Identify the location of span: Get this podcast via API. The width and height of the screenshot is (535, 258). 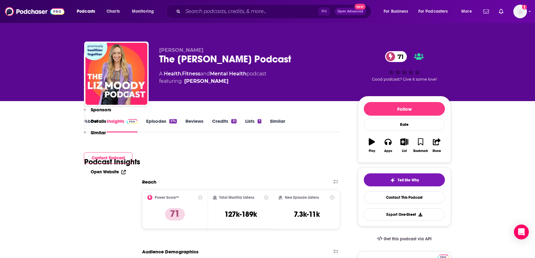
(407, 238).